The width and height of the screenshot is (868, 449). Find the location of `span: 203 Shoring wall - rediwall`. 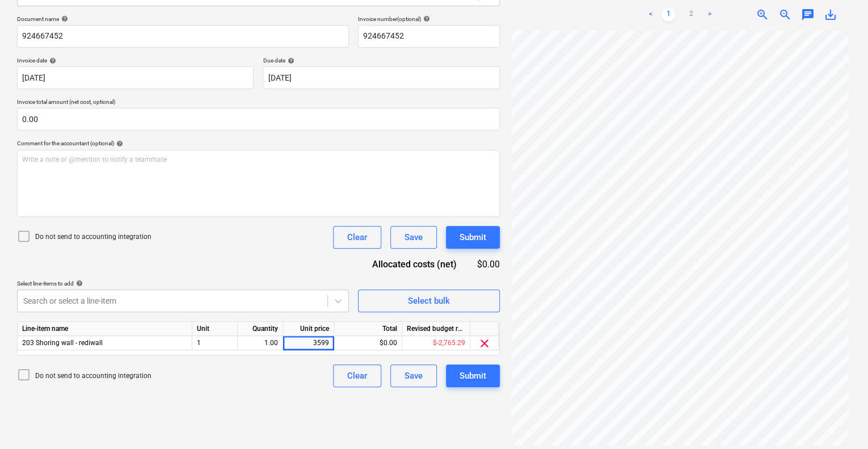

span: 203 Shoring wall - rediwall is located at coordinates (63, 343).